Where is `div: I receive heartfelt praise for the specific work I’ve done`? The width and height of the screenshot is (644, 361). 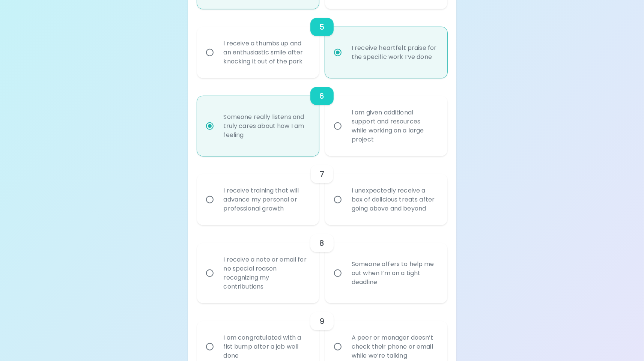 div: I receive heartfelt praise for the specific work I’ve done is located at coordinates (395, 53).